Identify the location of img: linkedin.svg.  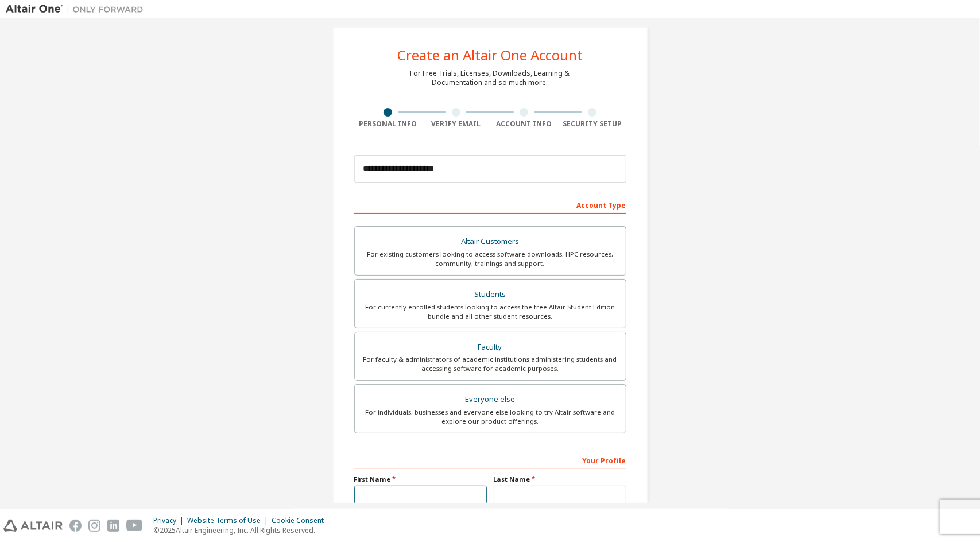
(113, 525).